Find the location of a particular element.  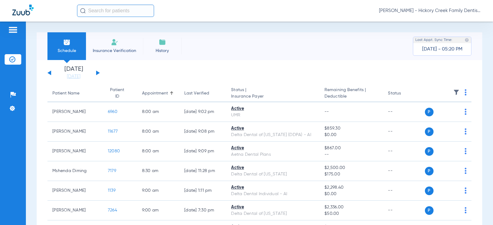

img: Manual Insurance Verification is located at coordinates (115, 42).